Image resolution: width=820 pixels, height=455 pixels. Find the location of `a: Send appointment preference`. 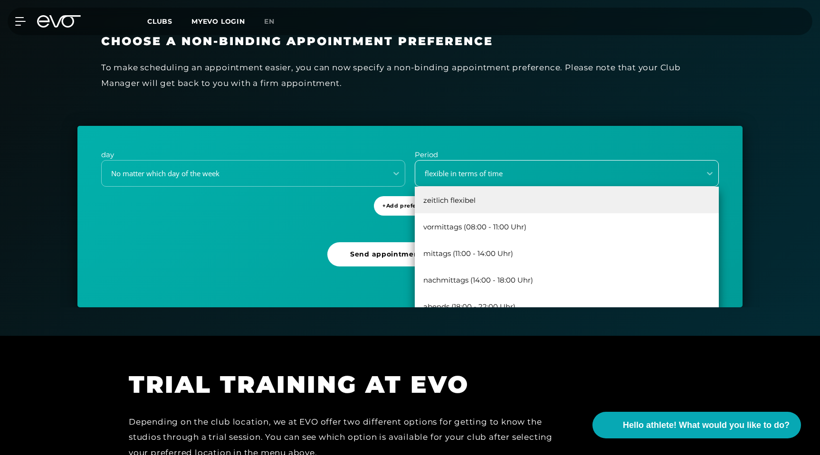

a: Send appointment preference is located at coordinates (410, 263).